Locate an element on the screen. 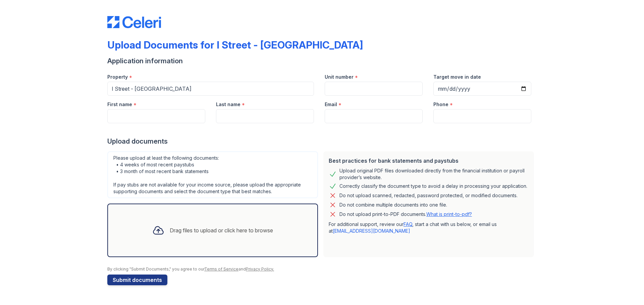  p: For additional support, review our , start a chat with us below, or email us at is located at coordinates (429, 228).